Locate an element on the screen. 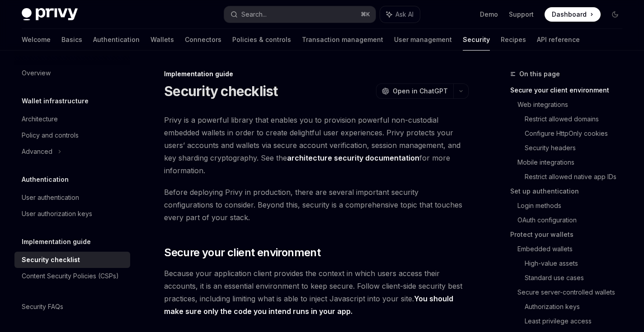 This screenshot has height=332, width=644. a: architecture security documentation is located at coordinates (353, 158).